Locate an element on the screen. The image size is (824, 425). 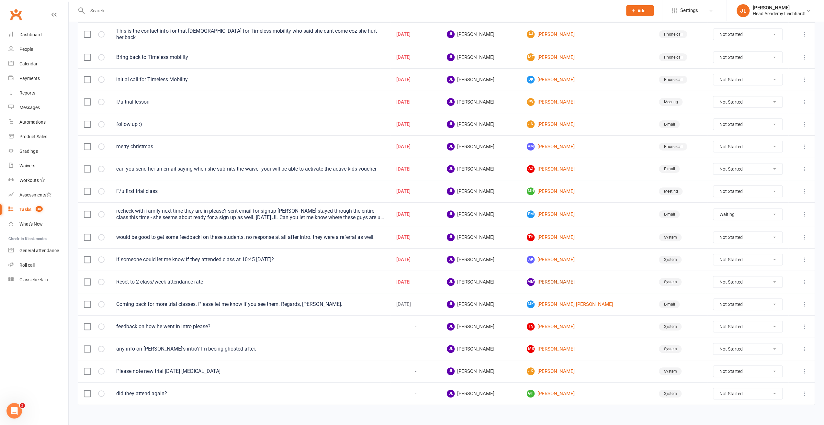
a: Reports is located at coordinates (38, 93).